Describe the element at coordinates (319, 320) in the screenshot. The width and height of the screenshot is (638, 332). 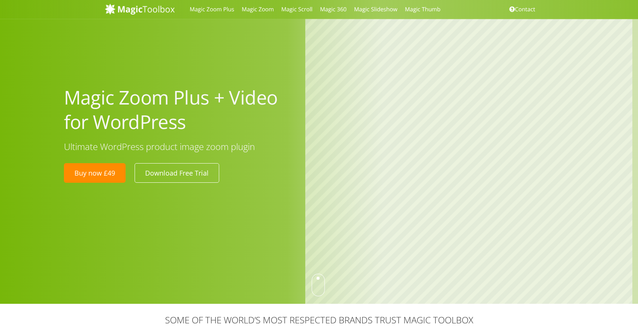
I see `h3: SOME OF THE WORLD’S MOST RESPECTED BRANDS TRUST MAGIC TOOLBOX` at that location.